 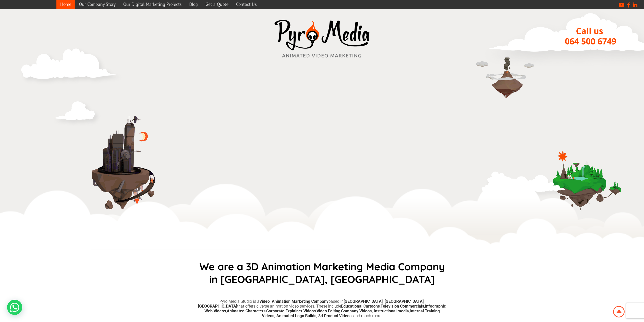 What do you see at coordinates (403, 306) in the screenshot?
I see `b: Television Commercials` at bounding box center [403, 306].